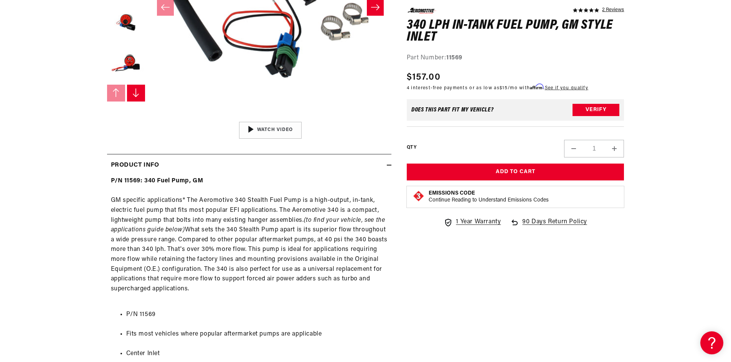 Image resolution: width=731 pixels, height=362 pixels. What do you see at coordinates (515, 172) in the screenshot?
I see `button: Add to Cart` at bounding box center [515, 172].